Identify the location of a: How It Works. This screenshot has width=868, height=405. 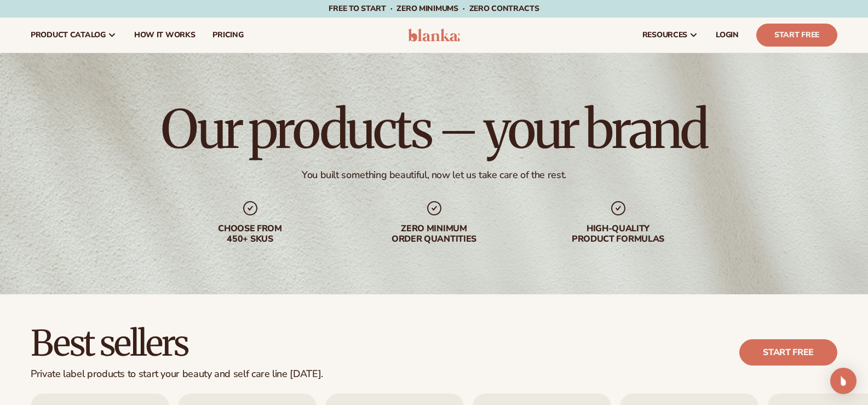
(165, 35).